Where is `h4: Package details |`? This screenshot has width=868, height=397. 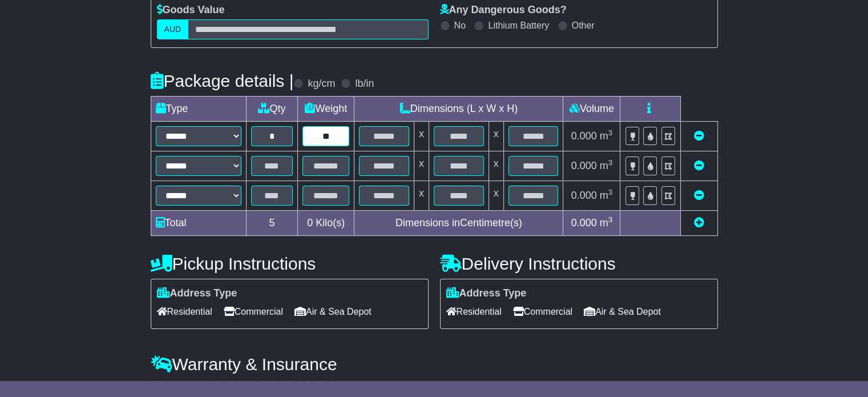
h4: Package details | is located at coordinates (222, 81).